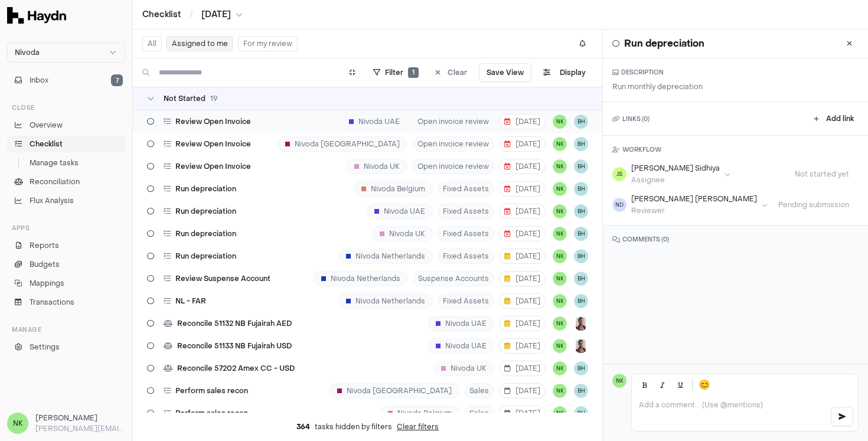  Describe the element at coordinates (54, 163) in the screenshot. I see `span: Manage tasks` at that location.